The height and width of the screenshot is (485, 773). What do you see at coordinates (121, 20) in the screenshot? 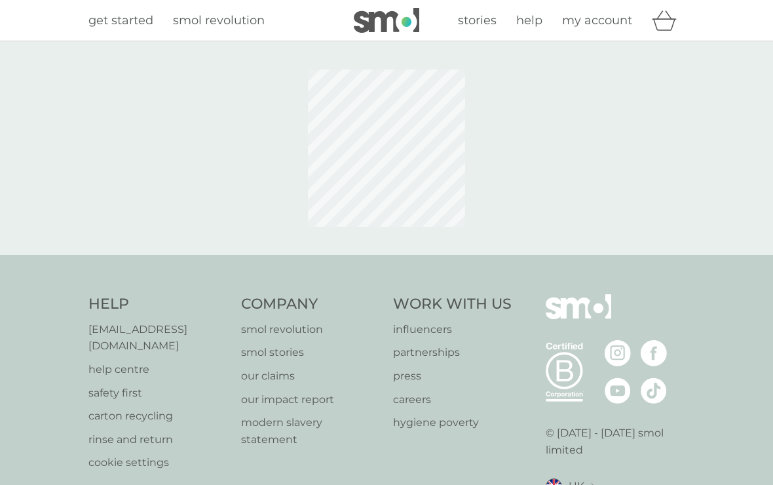
I see `a: get started` at bounding box center [121, 20].